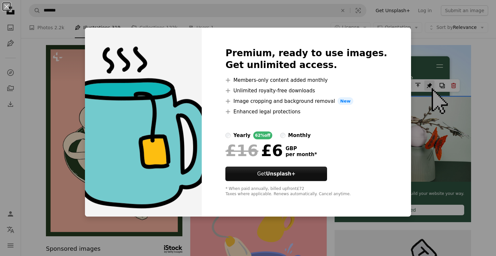 The width and height of the screenshot is (496, 256). Describe the element at coordinates (242, 150) in the screenshot. I see `span: £16` at that location.